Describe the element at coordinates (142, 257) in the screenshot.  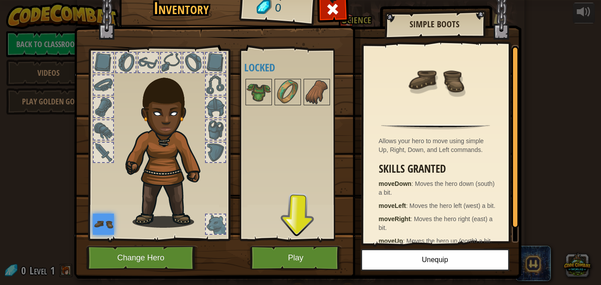
I see `button: Change Hero` at that location.